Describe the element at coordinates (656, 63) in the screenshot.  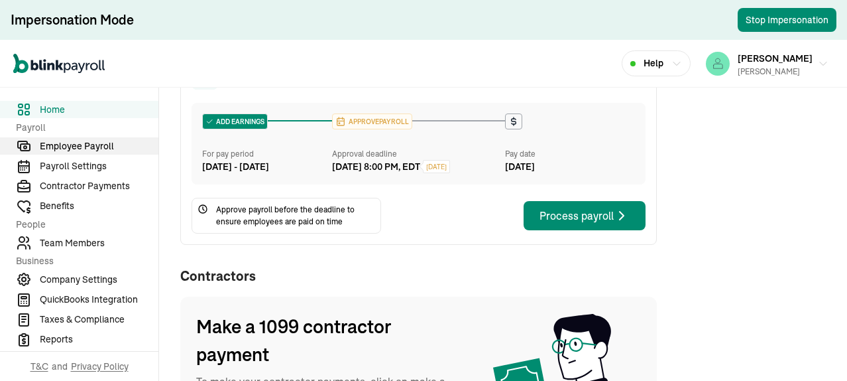
I see `button: Help` at that location.